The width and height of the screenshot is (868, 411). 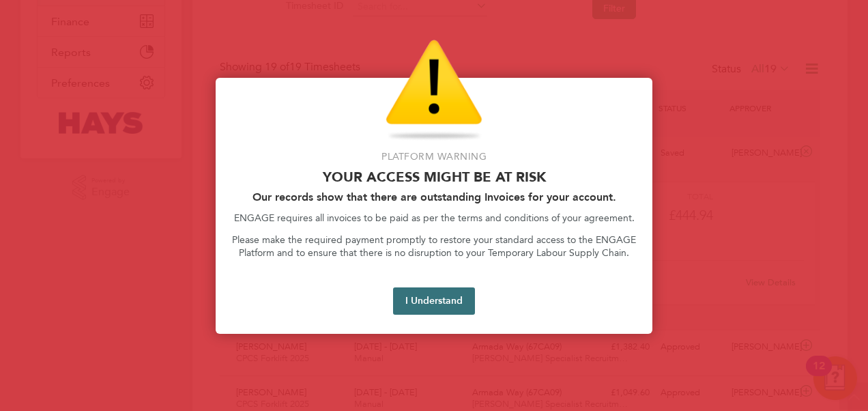 I want to click on p: Your access might be at risk, so click(x=434, y=176).